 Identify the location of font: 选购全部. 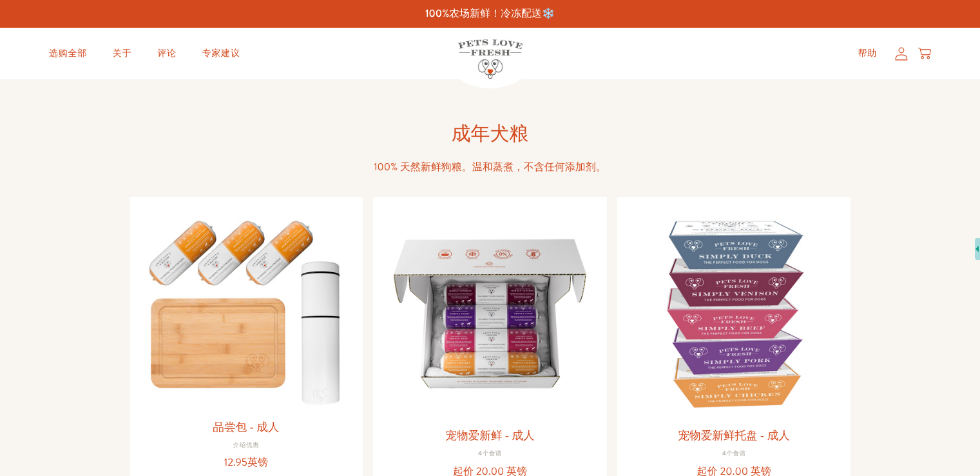
(67, 53).